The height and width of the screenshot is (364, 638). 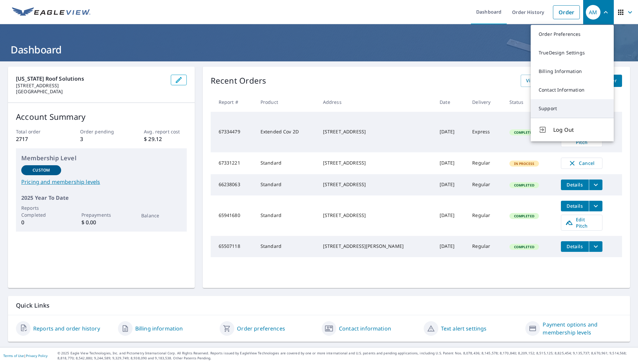 I want to click on button: Cancel, so click(x=582, y=164).